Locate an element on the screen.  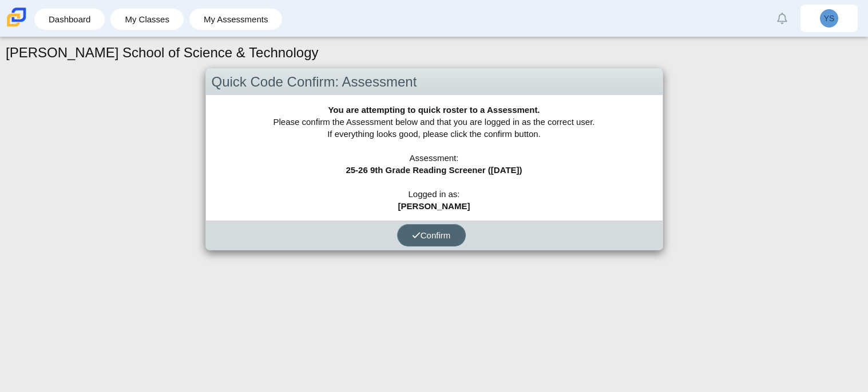
a: Dashboard is located at coordinates (69, 19).